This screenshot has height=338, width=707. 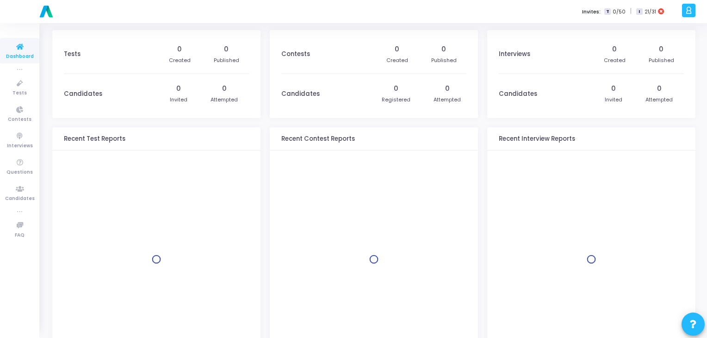 What do you see at coordinates (19, 93) in the screenshot?
I see `span: Tests` at bounding box center [19, 93].